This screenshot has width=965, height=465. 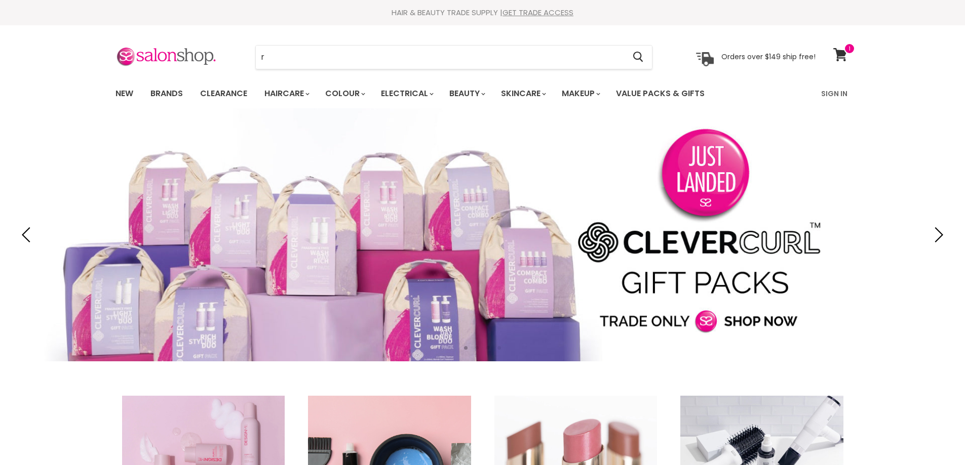 I want to click on form: Product, so click(x=454, y=57).